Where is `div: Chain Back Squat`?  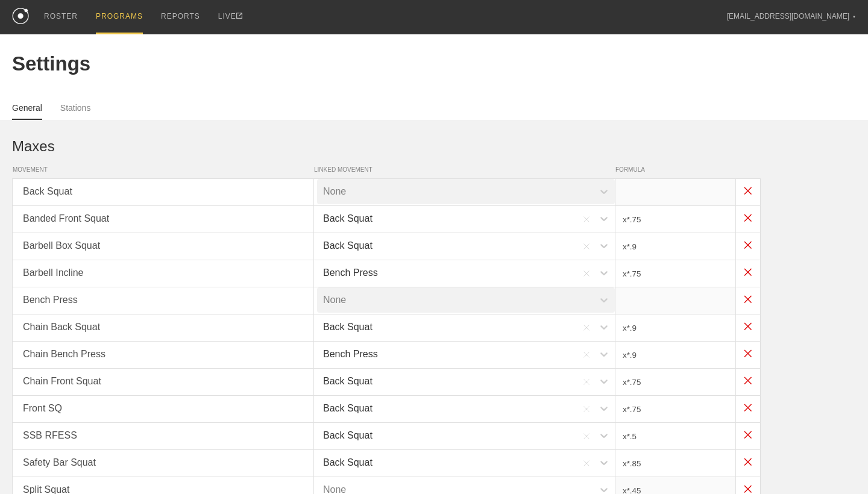
div: Chain Back Squat is located at coordinates (163, 328).